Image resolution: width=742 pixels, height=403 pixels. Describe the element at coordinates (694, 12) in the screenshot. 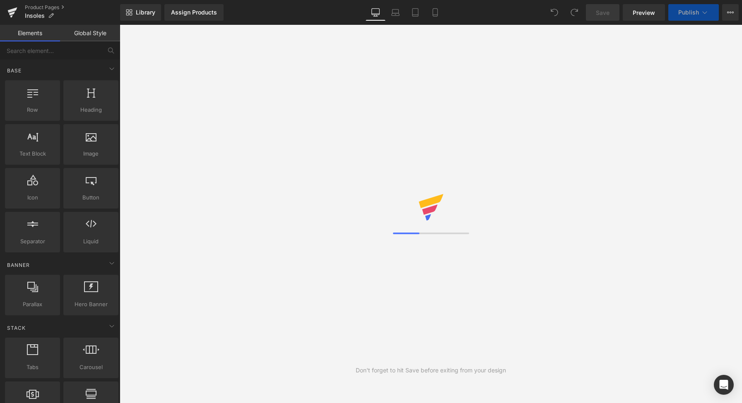

I see `button: Publish` at that location.